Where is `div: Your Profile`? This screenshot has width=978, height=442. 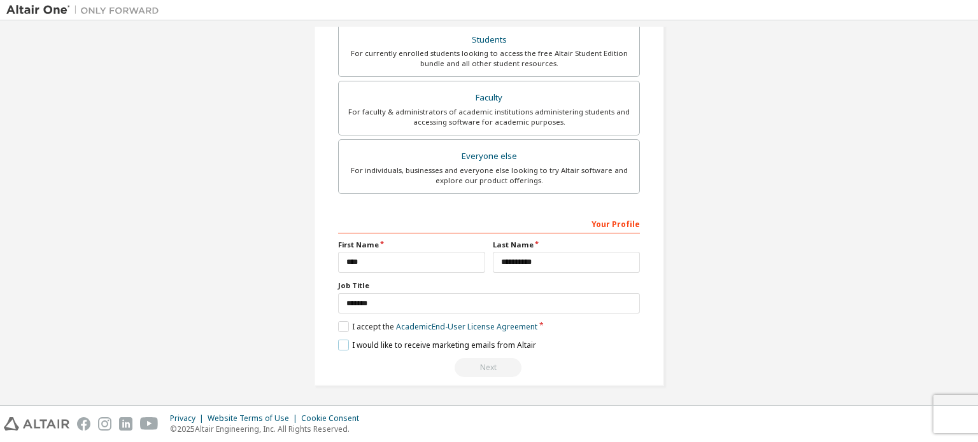
div: Your Profile is located at coordinates (489, 223).